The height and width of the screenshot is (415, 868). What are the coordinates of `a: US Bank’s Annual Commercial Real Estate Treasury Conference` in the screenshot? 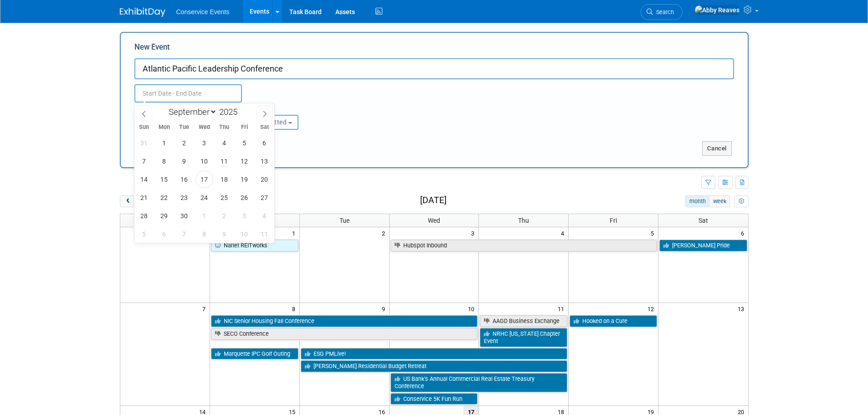 It's located at (479, 382).